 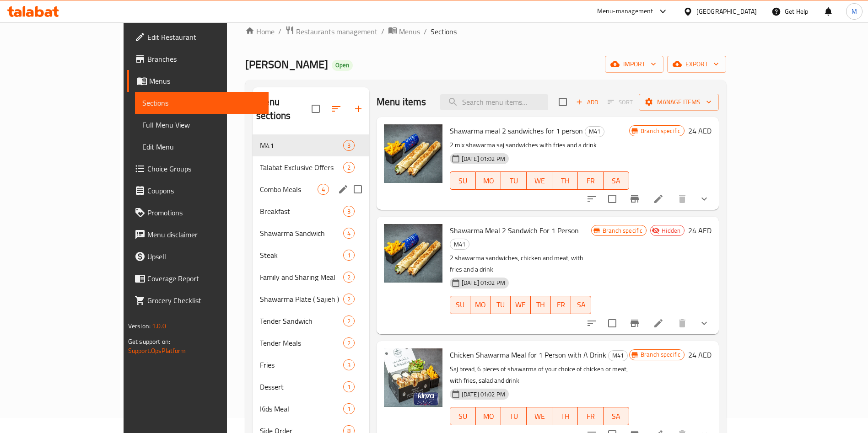 What do you see at coordinates (413, 154) in the screenshot?
I see `img: Shawarma meal 2 sandwiches for 1 person` at bounding box center [413, 154].